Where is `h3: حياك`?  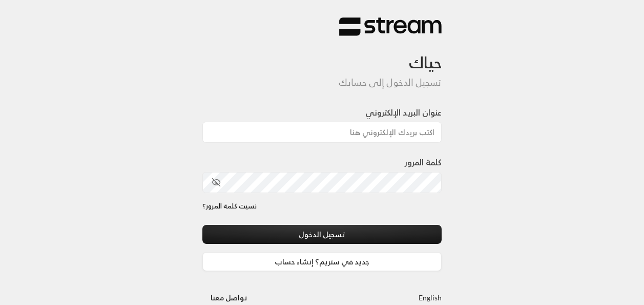
h3: حياك is located at coordinates (322, 54).